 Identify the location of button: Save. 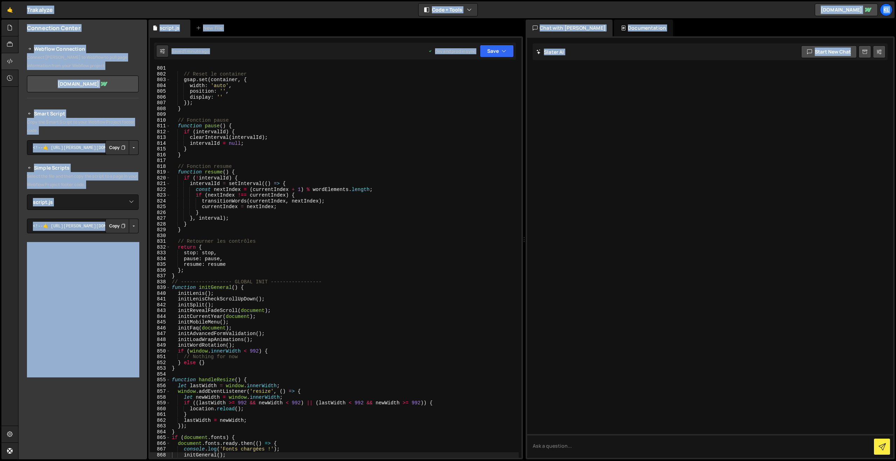
(497, 51).